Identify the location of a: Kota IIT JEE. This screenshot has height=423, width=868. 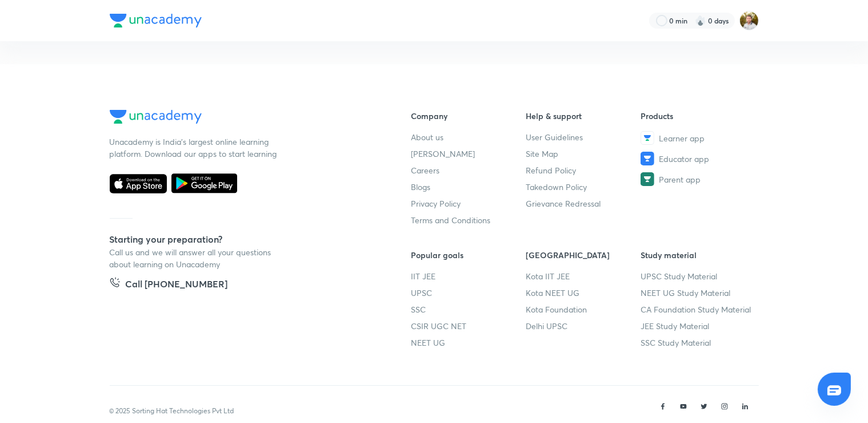
(583, 276).